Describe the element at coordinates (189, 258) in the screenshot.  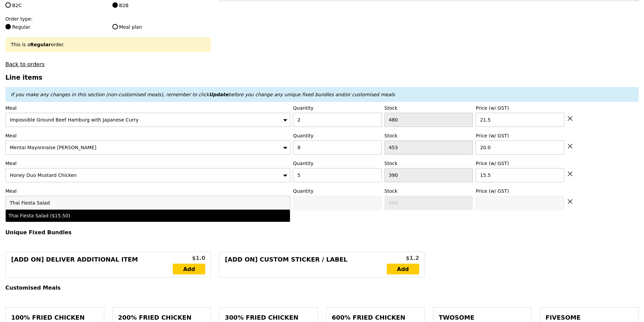
I see `div: $1.0` at that location.